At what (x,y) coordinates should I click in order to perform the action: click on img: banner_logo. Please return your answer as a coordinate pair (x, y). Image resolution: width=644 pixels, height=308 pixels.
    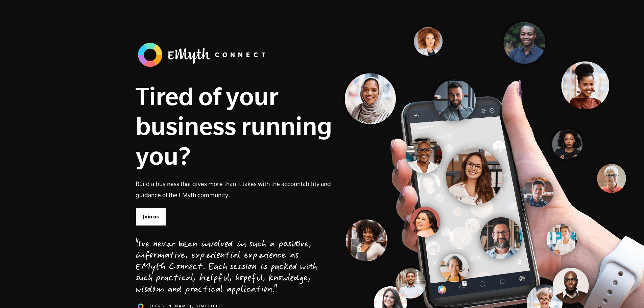
    Looking at the image, I should click on (203, 55).